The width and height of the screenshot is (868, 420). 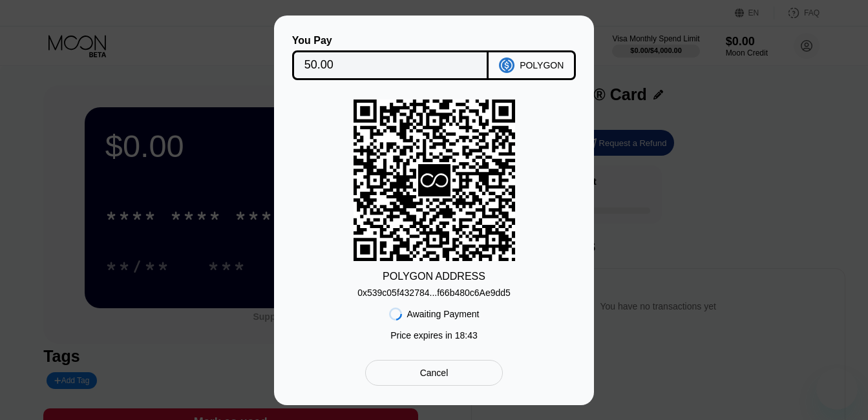 I want to click on span: 18 : 43, so click(x=466, y=336).